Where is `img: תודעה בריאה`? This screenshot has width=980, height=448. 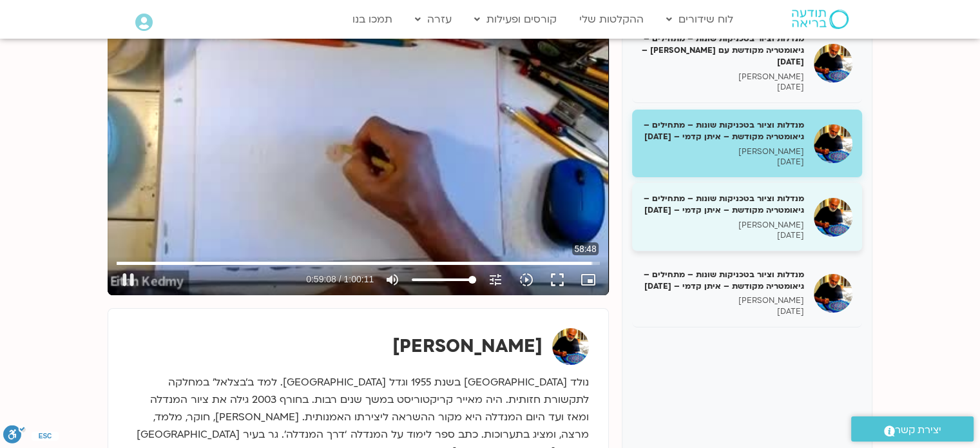
img: תודעה בריאה is located at coordinates (820, 19).